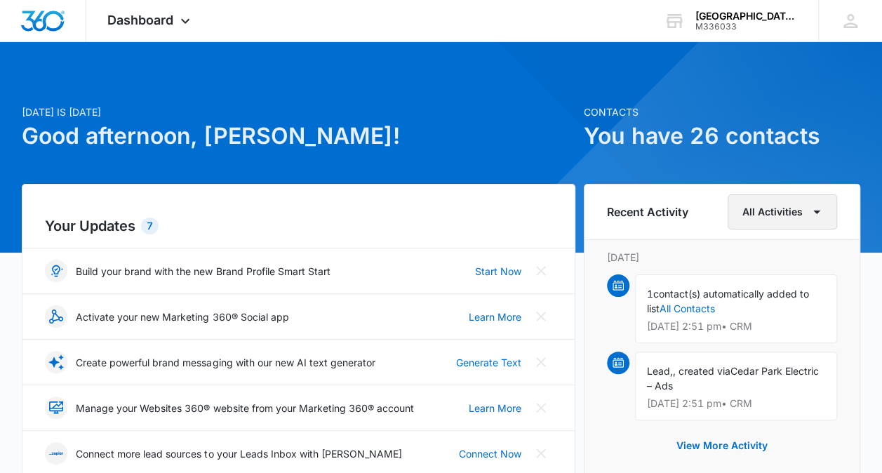 This screenshot has width=882, height=473. Describe the element at coordinates (182, 317) in the screenshot. I see `p: Activate your new Marketing 360® Social app` at that location.